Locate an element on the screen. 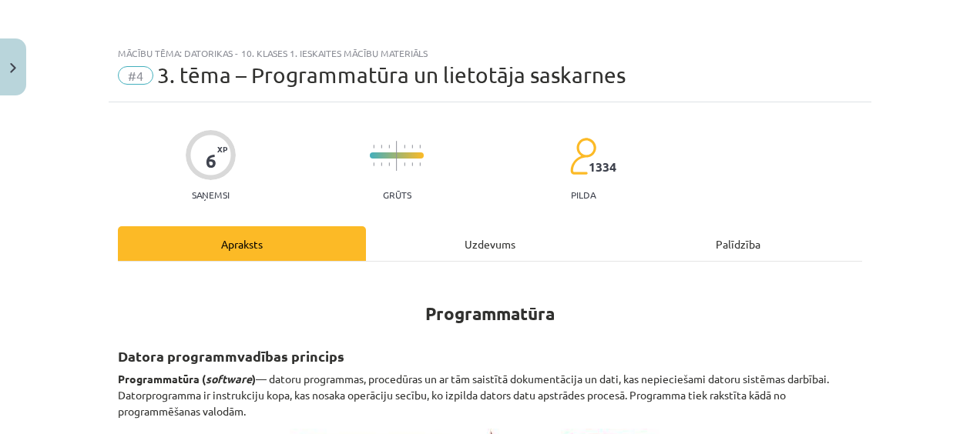  strong: Programmatūra ( ) is located at coordinates (186, 379).